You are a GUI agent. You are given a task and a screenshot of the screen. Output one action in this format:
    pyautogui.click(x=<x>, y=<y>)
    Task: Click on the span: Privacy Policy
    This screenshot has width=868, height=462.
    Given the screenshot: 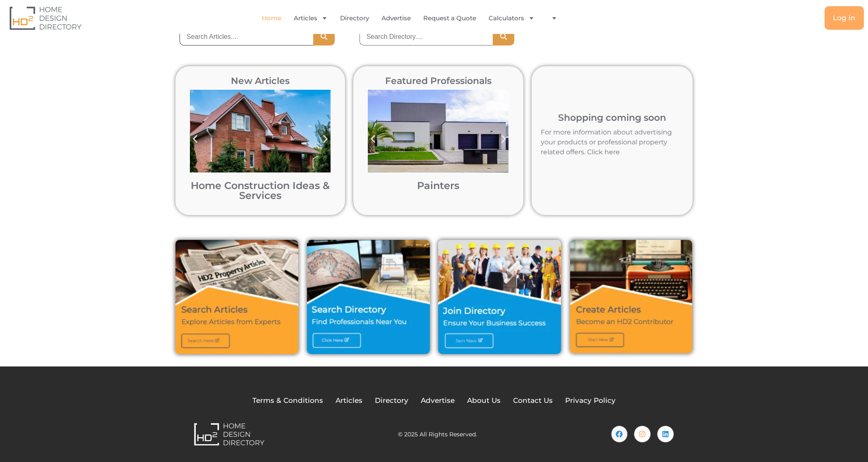 What is the action you would take?
    pyautogui.click(x=591, y=401)
    